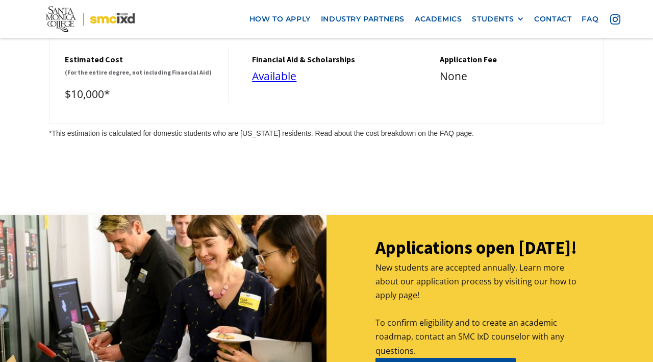 The width and height of the screenshot is (653, 362). What do you see at coordinates (479, 309) in the screenshot?
I see `p: New students are accepted annually. Learn more about our application process by visiting our how ...` at bounding box center [479, 309].